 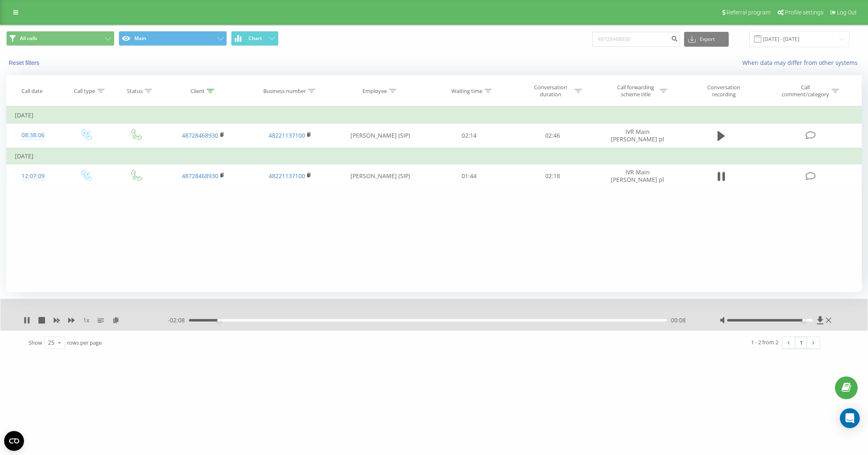 I want to click on button: Export, so click(x=706, y=39).